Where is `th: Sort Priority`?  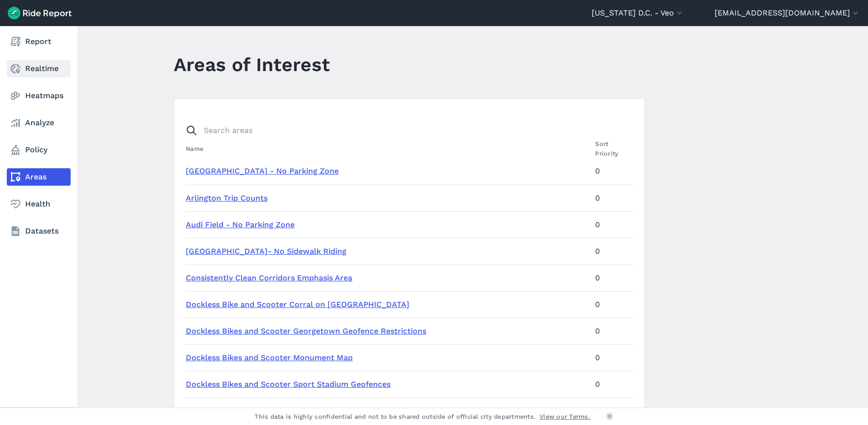 th: Sort Priority is located at coordinates (612, 149).